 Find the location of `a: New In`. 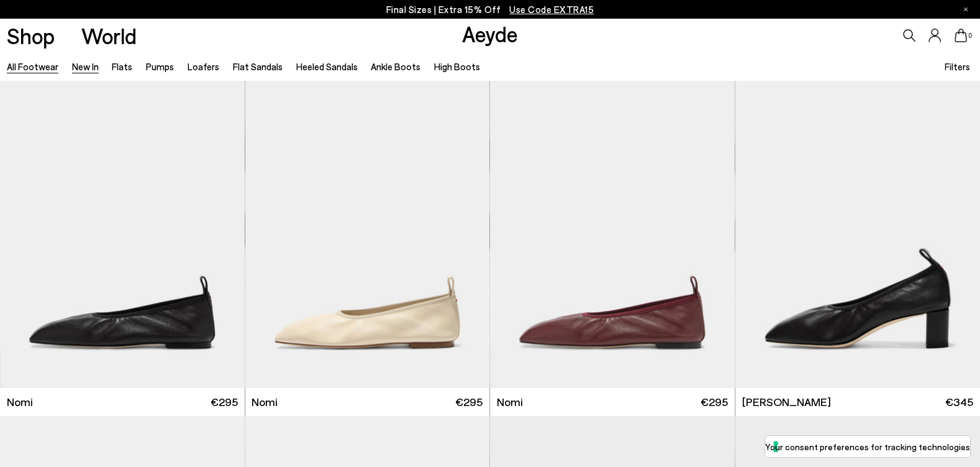

a: New In is located at coordinates (85, 67).